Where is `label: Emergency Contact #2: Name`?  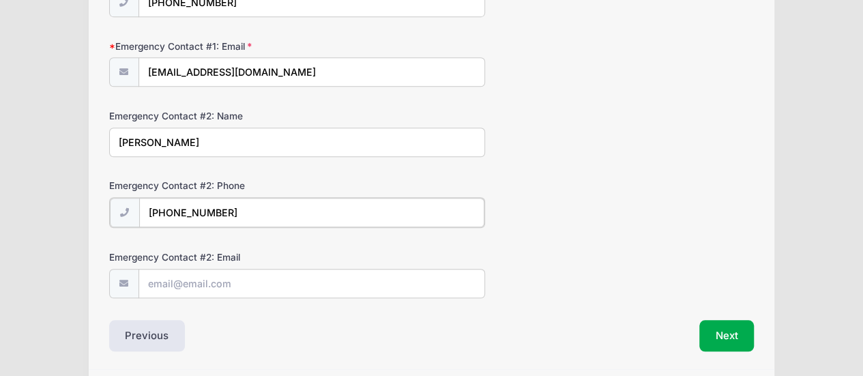
label: Emergency Contact #2: Name is located at coordinates (216, 116).